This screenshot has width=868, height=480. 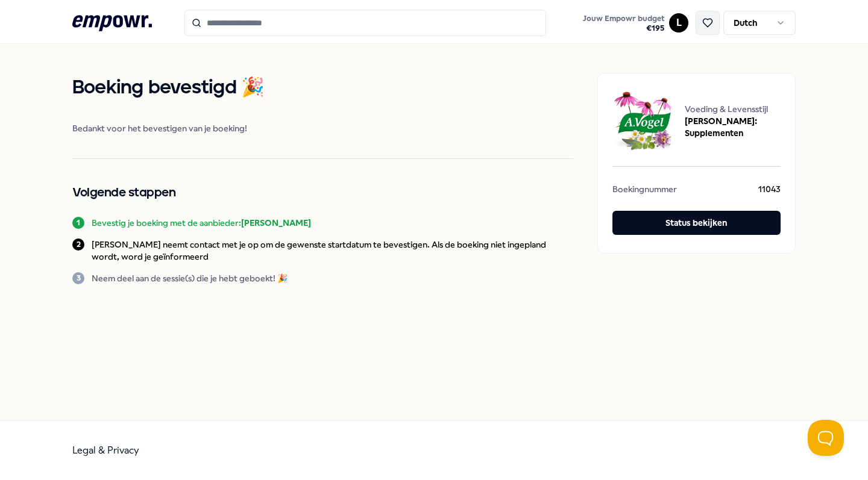 I want to click on span: 11043, so click(x=769, y=191).